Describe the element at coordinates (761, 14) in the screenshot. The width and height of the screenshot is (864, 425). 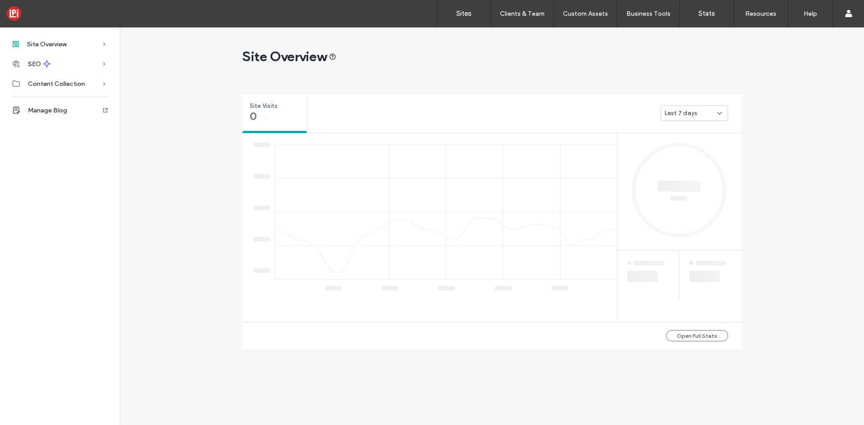
I see `label: Resources` at that location.